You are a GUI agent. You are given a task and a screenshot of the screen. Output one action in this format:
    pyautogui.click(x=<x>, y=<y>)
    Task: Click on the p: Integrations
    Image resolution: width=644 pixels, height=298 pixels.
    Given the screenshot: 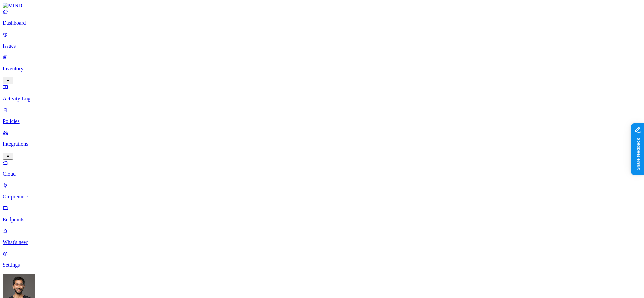 What is the action you would take?
    pyautogui.click(x=322, y=145)
    